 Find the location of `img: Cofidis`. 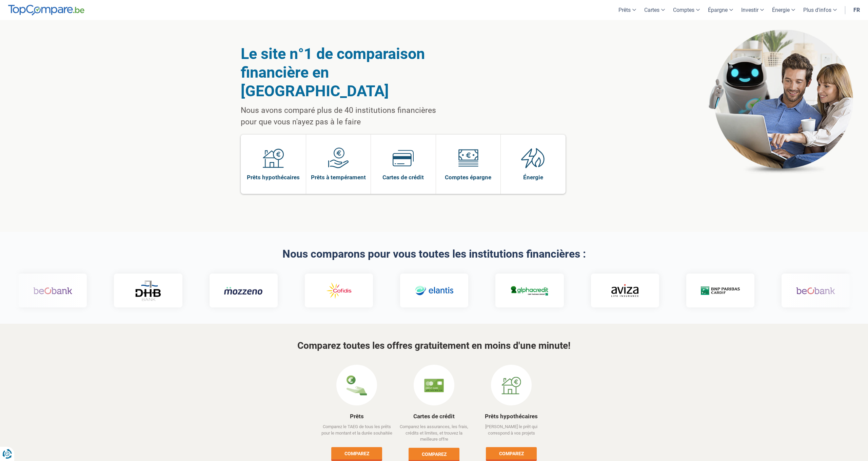

img: Cofidis is located at coordinates (337, 290).